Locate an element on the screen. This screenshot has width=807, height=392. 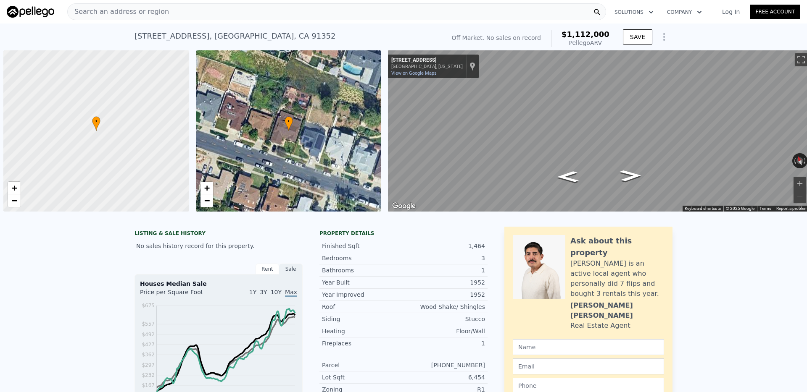
button: Rotate counterclockwise is located at coordinates (794, 161).